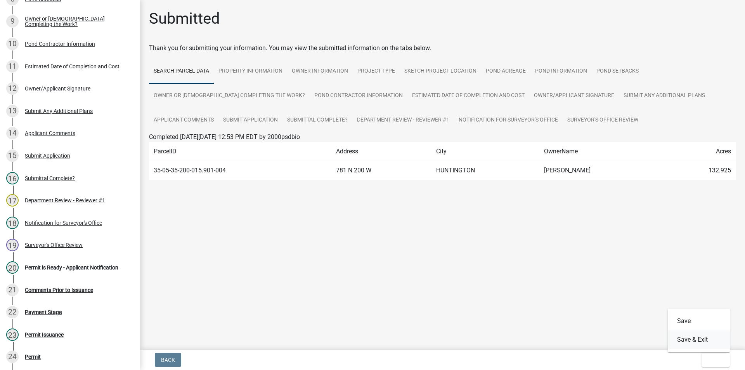 The width and height of the screenshot is (745, 370). What do you see at coordinates (602, 151) in the screenshot?
I see `td: OwnerName` at bounding box center [602, 151].